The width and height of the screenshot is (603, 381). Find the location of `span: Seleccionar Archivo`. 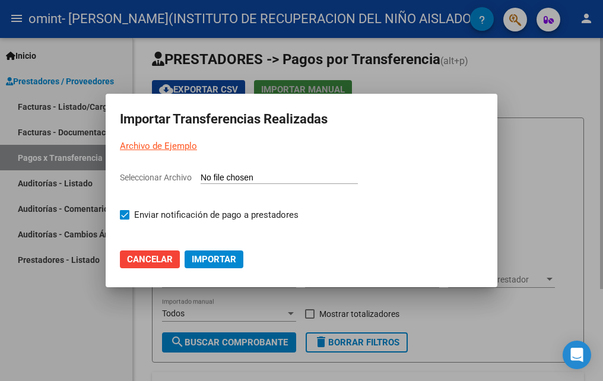

span: Seleccionar Archivo is located at coordinates (156, 178).